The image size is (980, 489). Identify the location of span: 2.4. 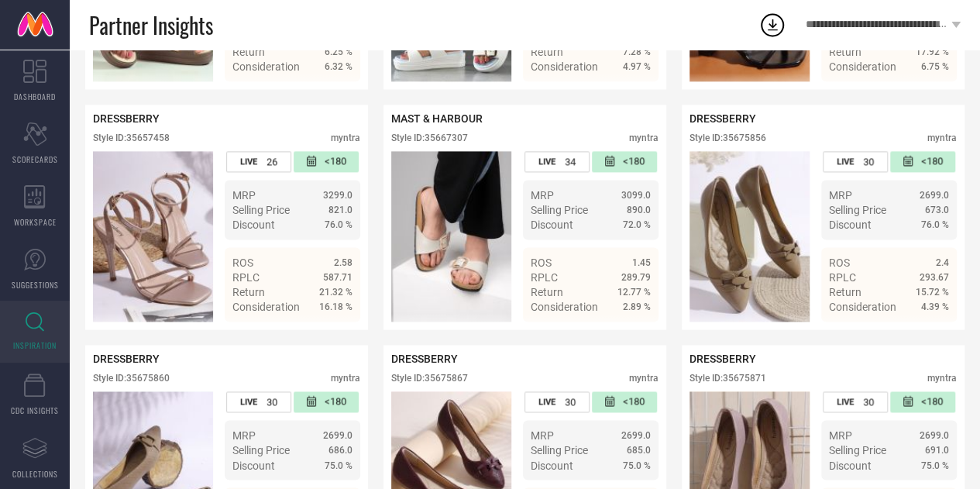
(942, 262).